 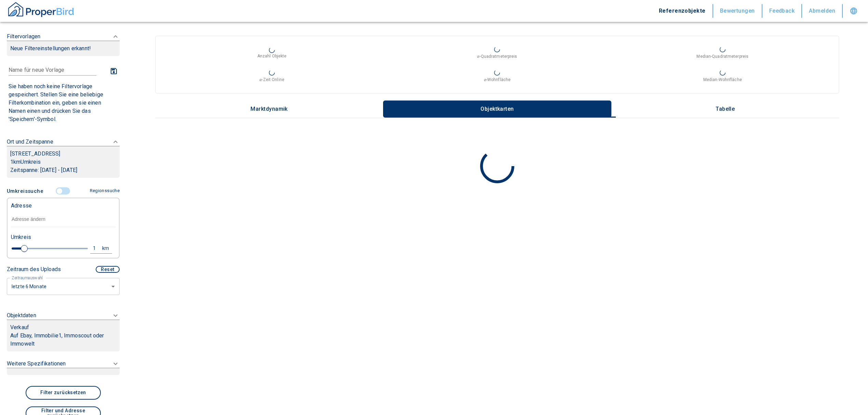 I want to click on p: Umkreis, so click(x=21, y=237).